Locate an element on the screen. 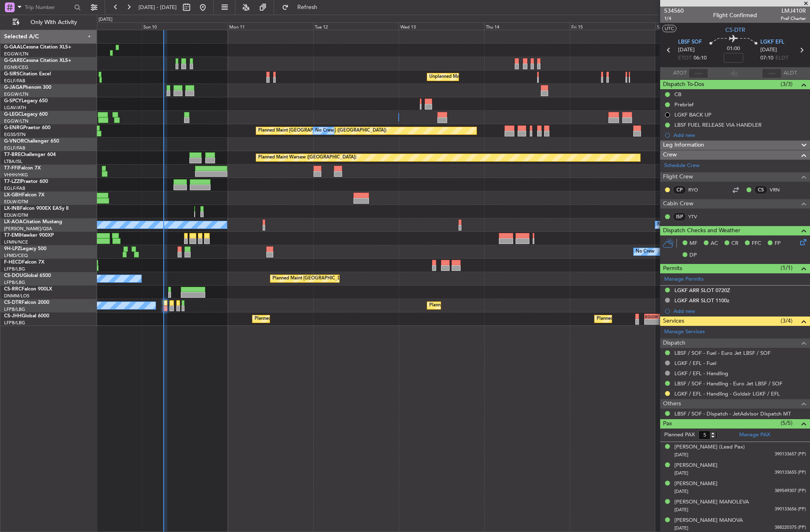  div: Planned Maint Sofia is located at coordinates (450, 306).